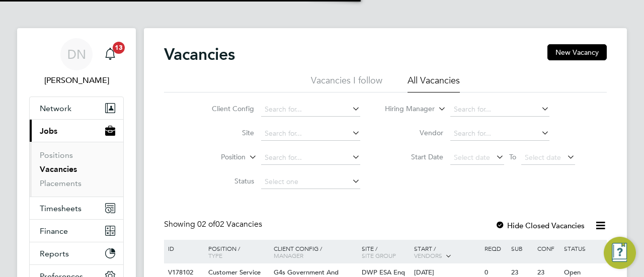  Describe the element at coordinates (119, 48) in the screenshot. I see `span: 13` at that location.